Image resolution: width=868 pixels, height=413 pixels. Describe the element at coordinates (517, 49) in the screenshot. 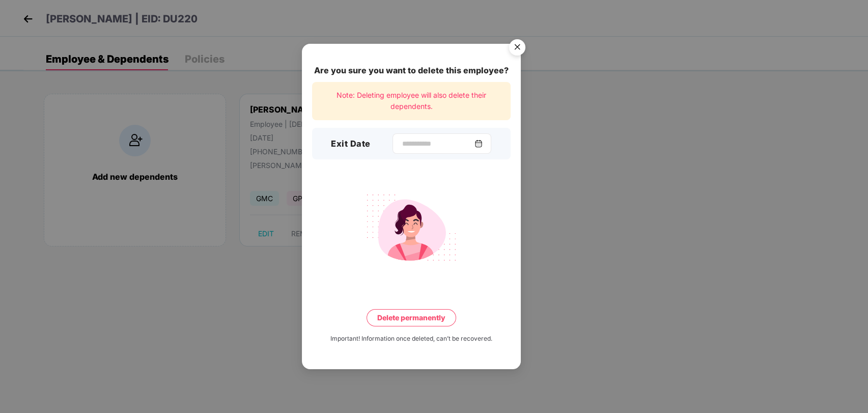

I see `img: svg+xml;base64,PHN2ZyB4bWxucz0iaHR0cDovL3d3dy53My5vcmcvMjAwMC9zdmciIHdpZHRoPSI1NiIgaGVpZ2h0PSI1Ni...` at that location.